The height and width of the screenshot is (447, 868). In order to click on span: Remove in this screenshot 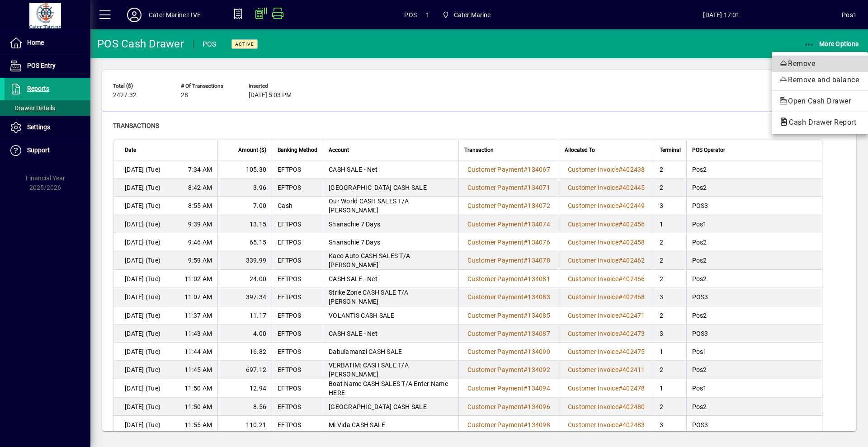, I will do `click(820, 63)`.